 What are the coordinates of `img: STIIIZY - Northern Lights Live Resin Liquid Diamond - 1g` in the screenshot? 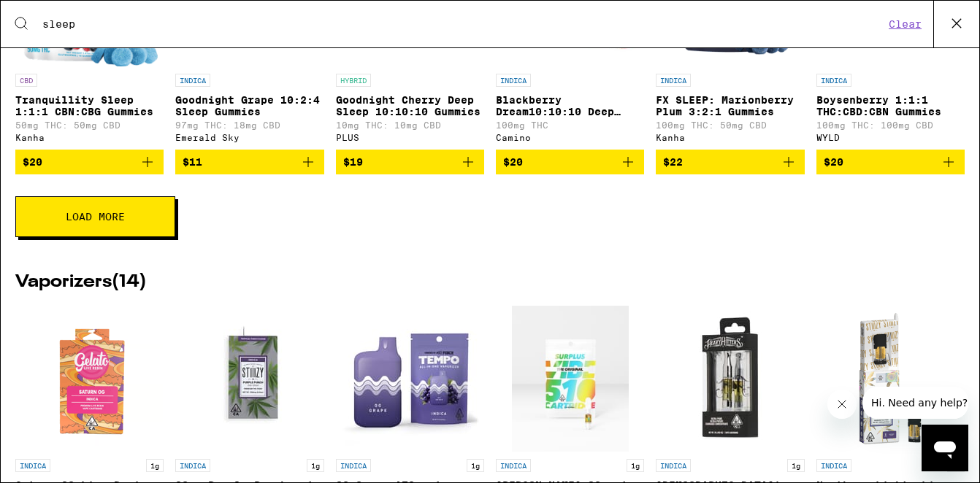 It's located at (890, 379).